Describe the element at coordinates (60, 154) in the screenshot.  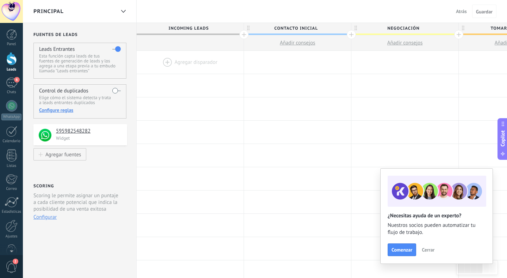
I see `button: Agregar fuentes` at that location.